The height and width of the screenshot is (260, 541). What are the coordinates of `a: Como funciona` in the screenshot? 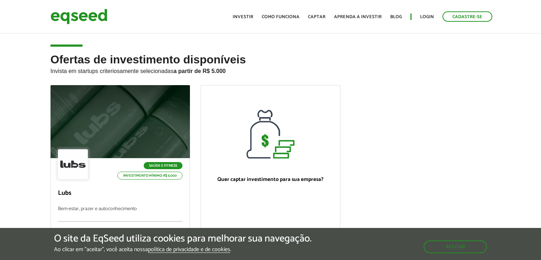 It's located at (281, 17).